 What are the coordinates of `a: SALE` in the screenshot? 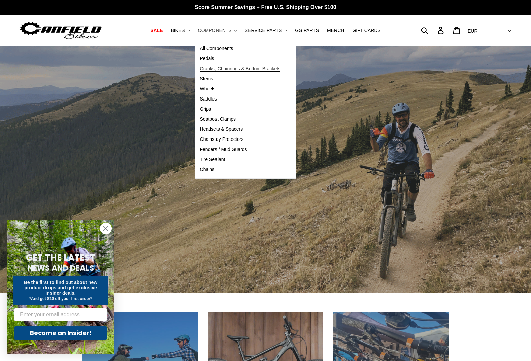 It's located at (156, 30).